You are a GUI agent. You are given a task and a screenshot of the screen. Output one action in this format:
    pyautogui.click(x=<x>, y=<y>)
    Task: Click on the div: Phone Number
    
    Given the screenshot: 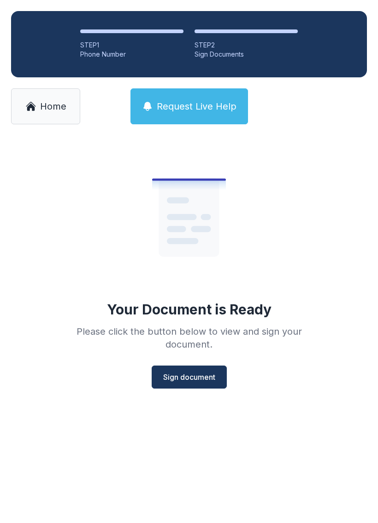 What is the action you would take?
    pyautogui.click(x=132, y=54)
    